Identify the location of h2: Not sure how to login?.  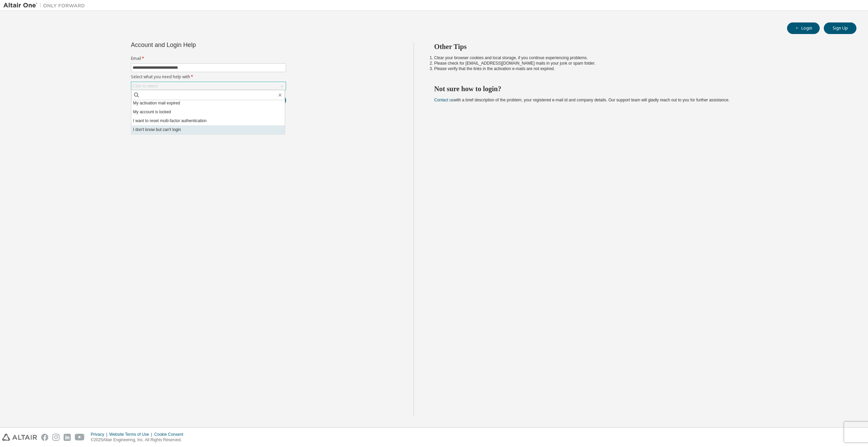
(639, 89).